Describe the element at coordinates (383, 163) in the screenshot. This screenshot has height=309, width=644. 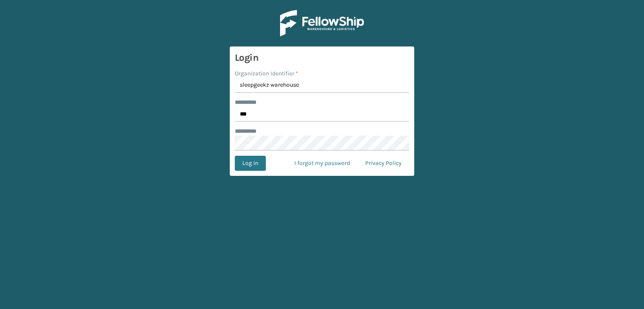
I see `a: Privacy Policy` at that location.